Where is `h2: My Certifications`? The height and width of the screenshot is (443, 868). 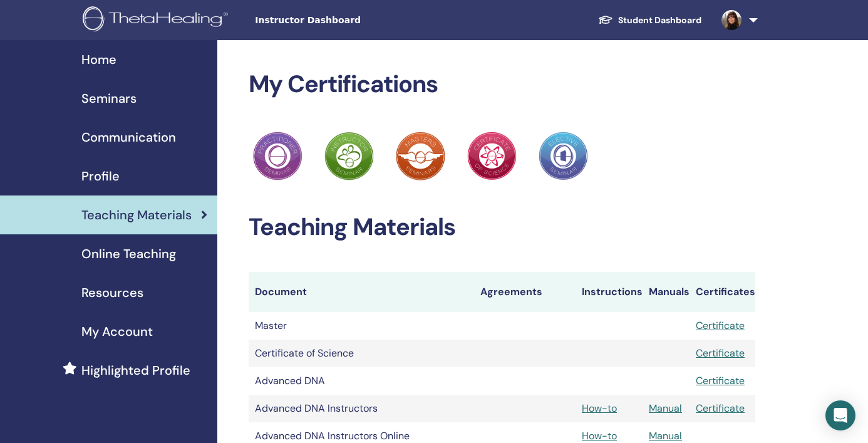
h2: My Certifications is located at coordinates (502, 85).